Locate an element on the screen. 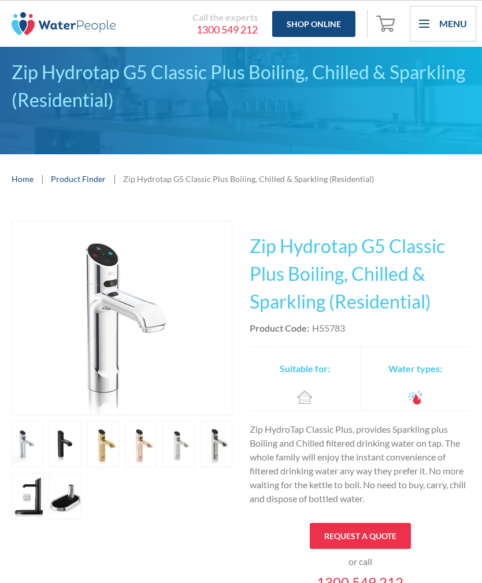 The height and width of the screenshot is (583, 482). div: Menu is located at coordinates (453, 24).